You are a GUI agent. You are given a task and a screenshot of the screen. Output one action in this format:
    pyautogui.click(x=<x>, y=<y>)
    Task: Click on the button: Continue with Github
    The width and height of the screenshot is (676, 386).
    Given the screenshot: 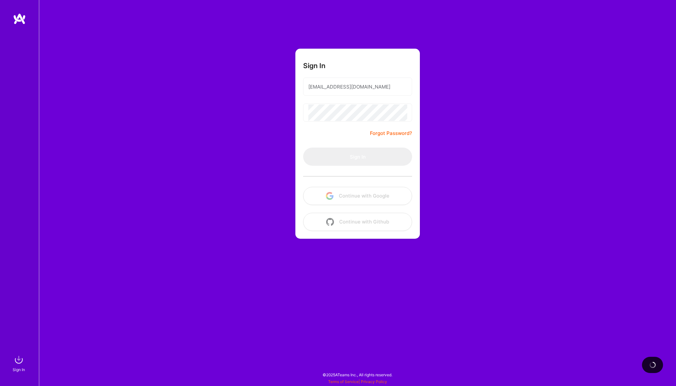 What is the action you would take?
    pyautogui.click(x=358, y=222)
    